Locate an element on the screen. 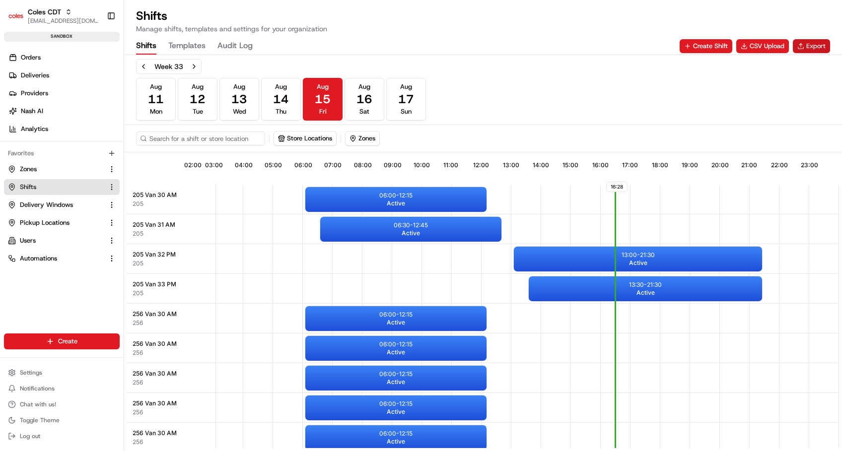  p: 13:00 - 21:30 is located at coordinates (638, 255).